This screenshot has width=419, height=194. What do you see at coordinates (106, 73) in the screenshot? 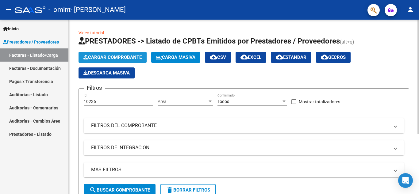
I see `app-download-masive: Descarga masiva de comprobantes (adjuntos)` at bounding box center [106, 73].